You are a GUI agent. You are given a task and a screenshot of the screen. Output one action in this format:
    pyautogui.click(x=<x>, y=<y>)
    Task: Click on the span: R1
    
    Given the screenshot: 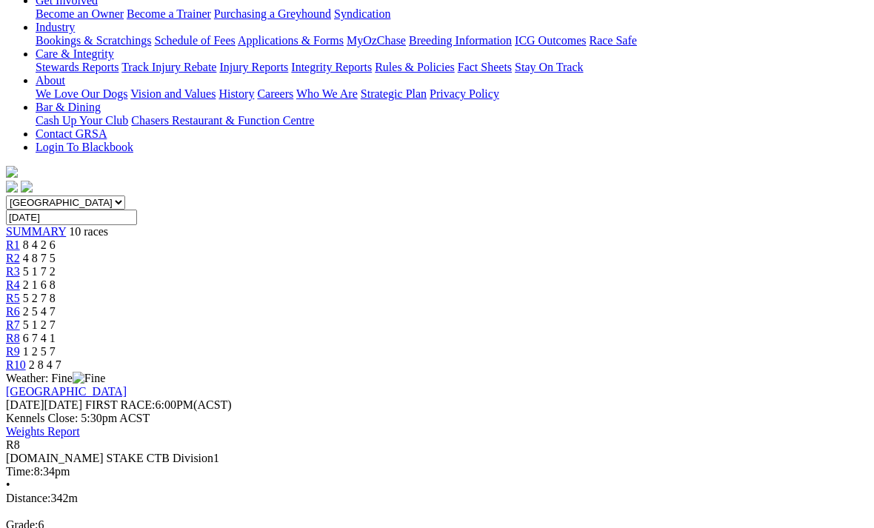 What is the action you would take?
    pyautogui.click(x=13, y=245)
    